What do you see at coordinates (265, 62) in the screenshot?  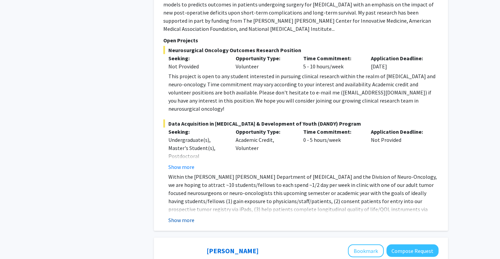 I see `div: Volunteer` at bounding box center [265, 62].